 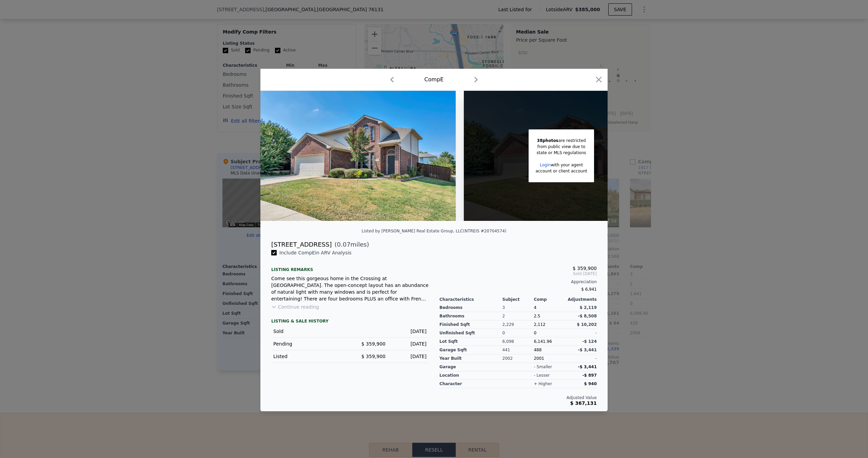 I want to click on span: with your agent, so click(x=567, y=165).